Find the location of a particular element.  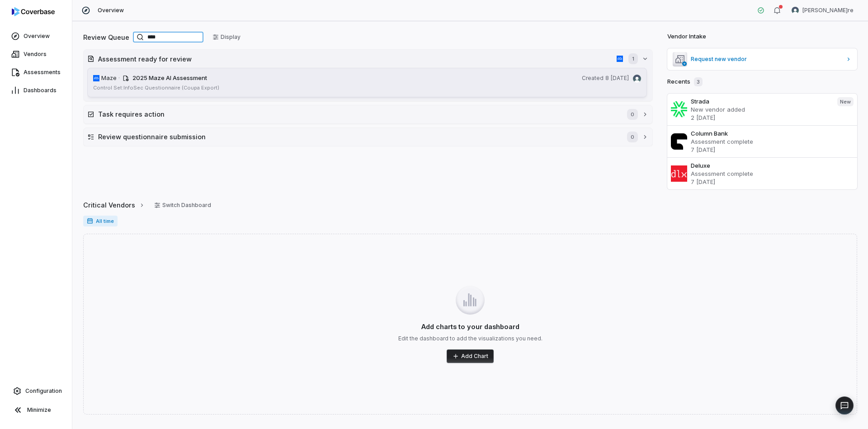

span: 3 is located at coordinates (698, 82).